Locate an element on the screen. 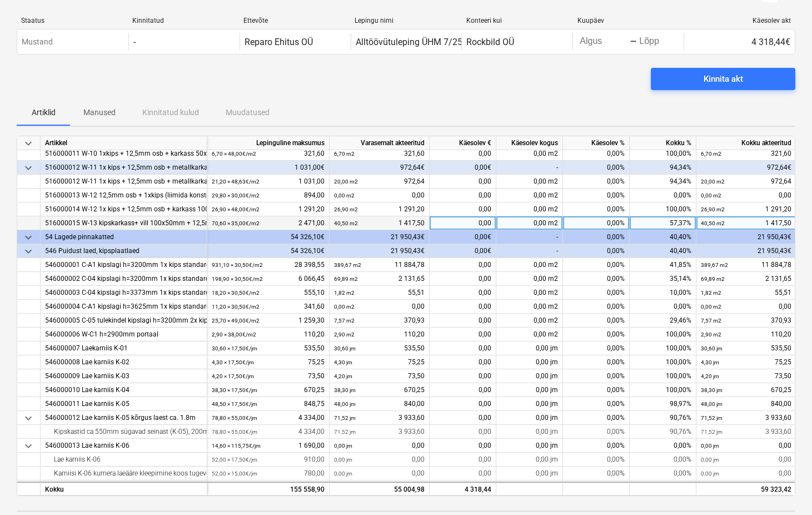 Image resolution: width=812 pixels, height=515 pixels. div: 546000021 Laevalgusti siinide süvendi tegemine is located at coordinates (123, 487).